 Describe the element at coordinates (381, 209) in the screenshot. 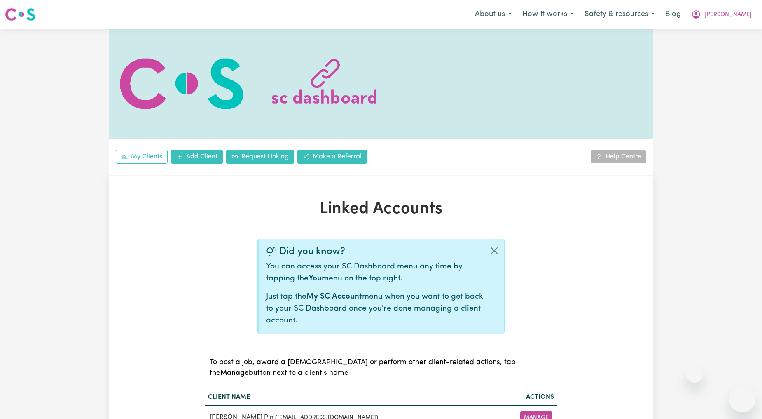

I see `h1: Linked Accounts` at that location.